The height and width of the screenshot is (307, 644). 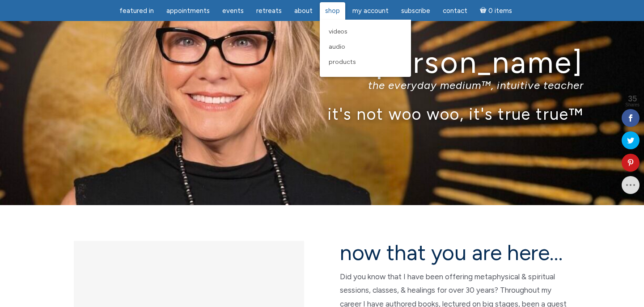 What do you see at coordinates (632, 99) in the screenshot?
I see `span: 35` at bounding box center [632, 99].